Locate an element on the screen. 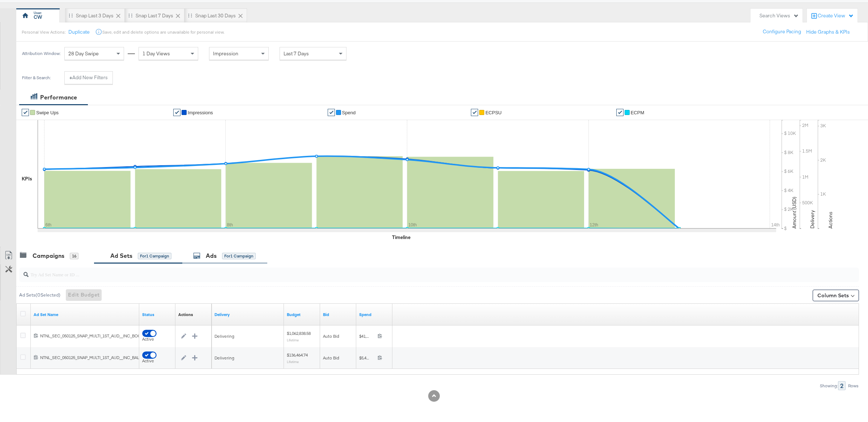 This screenshot has width=868, height=422. div: $1,062,838.58 is located at coordinates (299, 333).